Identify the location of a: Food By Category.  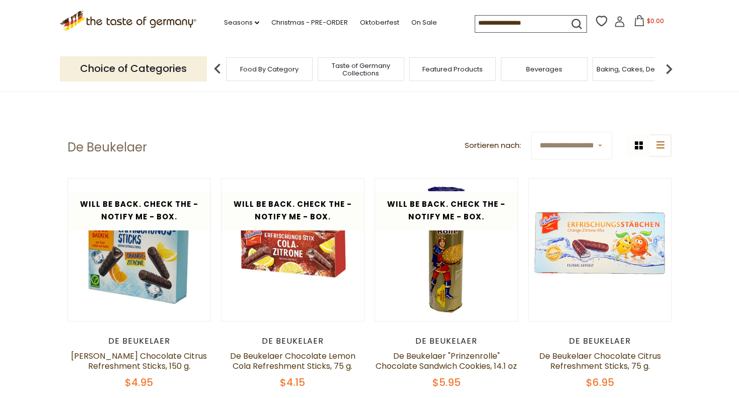
(269, 69).